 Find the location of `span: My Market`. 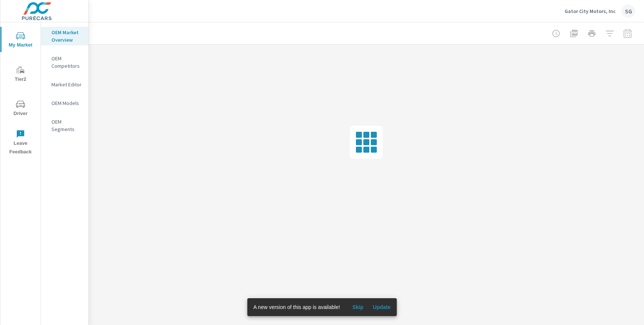

span: My Market is located at coordinates (21, 40).